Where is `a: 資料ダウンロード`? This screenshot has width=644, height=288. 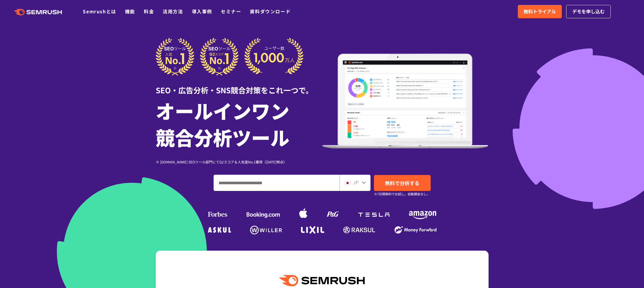
a: 資料ダウンロード is located at coordinates (270, 12).